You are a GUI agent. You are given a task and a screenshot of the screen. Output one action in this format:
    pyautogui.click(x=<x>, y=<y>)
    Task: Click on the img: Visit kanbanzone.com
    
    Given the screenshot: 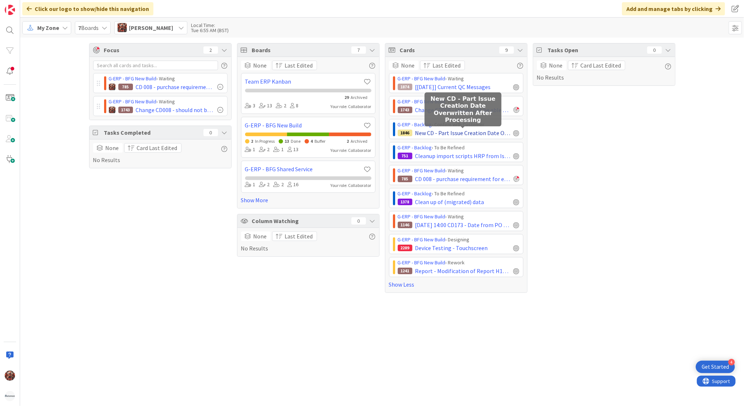 What is the action you would take?
    pyautogui.click(x=10, y=10)
    